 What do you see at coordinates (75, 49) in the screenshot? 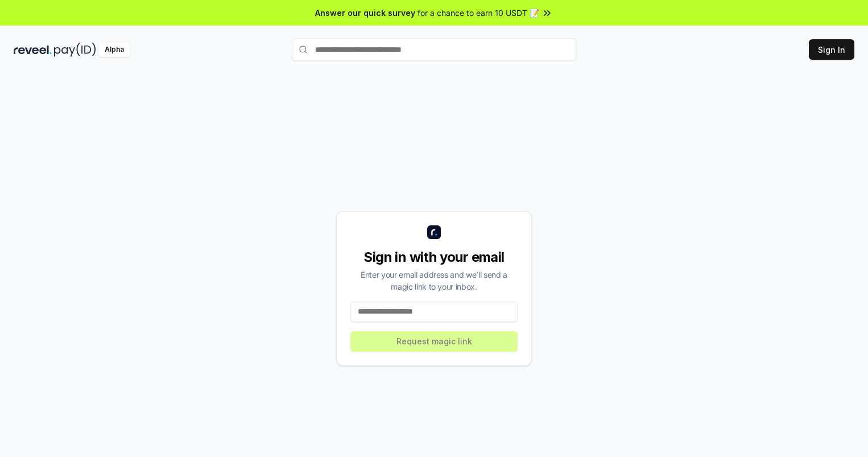
I see `img: pay_id` at bounding box center [75, 49].